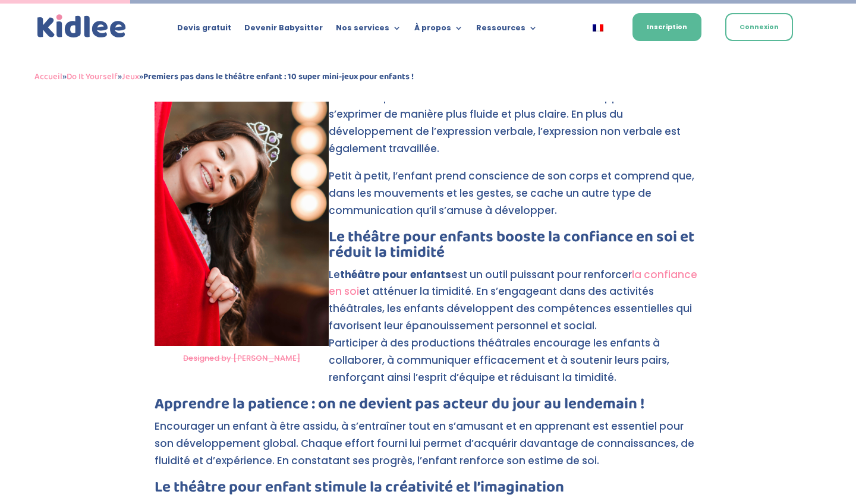 This screenshot has width=856, height=504. I want to click on p: Petit à petit, l’enfant prend conscience de son corps et comprend que, dans les mouvements et les..., so click(428, 199).